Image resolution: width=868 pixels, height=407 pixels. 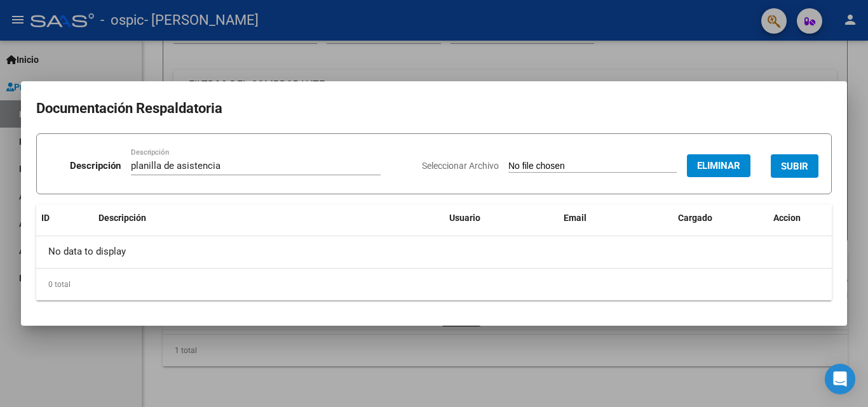 I want to click on button: SUBIR, so click(x=794, y=166).